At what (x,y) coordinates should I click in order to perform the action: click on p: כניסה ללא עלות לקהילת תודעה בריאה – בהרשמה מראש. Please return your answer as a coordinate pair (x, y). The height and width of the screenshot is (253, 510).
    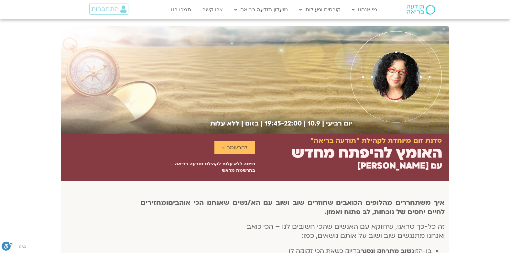
    Looking at the image, I should click on (211, 167).